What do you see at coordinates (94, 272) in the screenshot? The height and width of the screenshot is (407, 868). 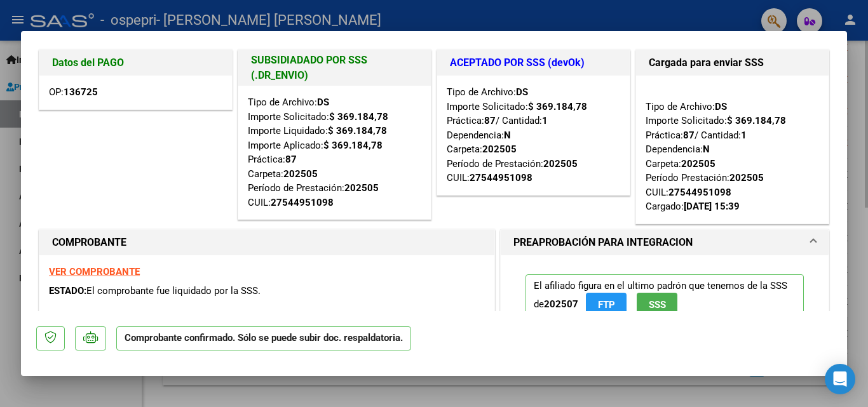 I see `a: VER COMPROBANTE` at bounding box center [94, 272].